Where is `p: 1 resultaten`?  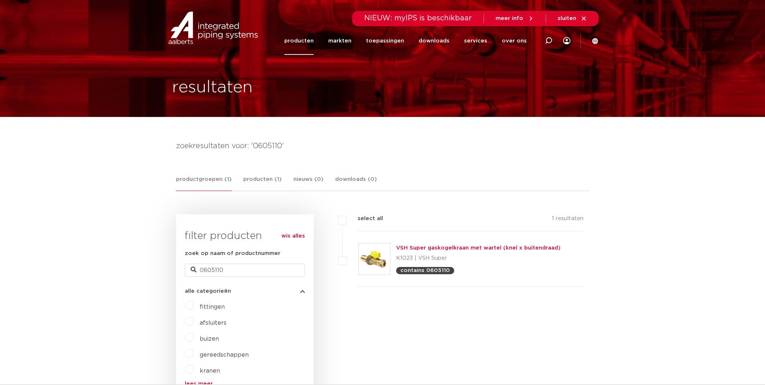
p: 1 resultaten is located at coordinates (568, 220).